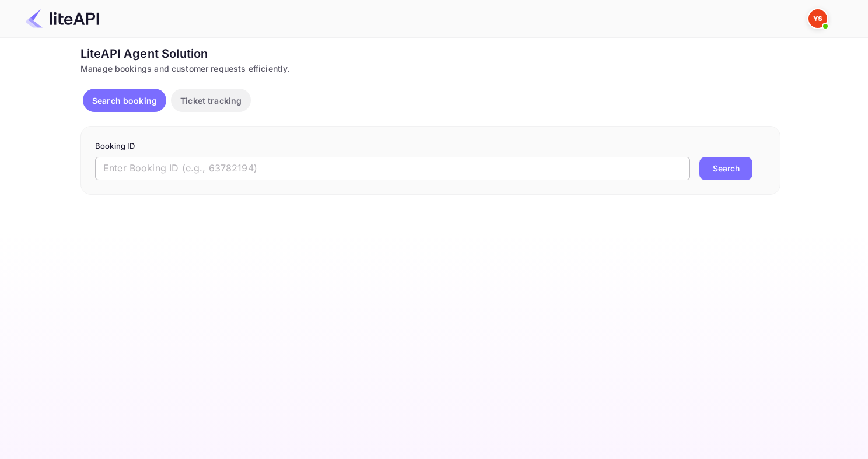 The height and width of the screenshot is (459, 868). Describe the element at coordinates (393, 169) in the screenshot. I see `input: Enter Booking ID (e.g., 63782194)` at that location.